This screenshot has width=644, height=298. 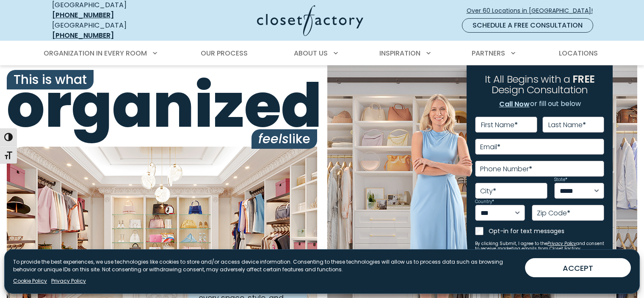 What do you see at coordinates (491, 147) in the screenshot?
I see `label: Email` at bounding box center [491, 147].